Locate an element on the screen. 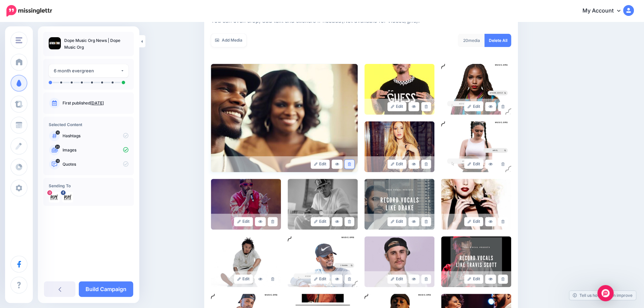 The height and width of the screenshot is (308, 644). a: Delete All is located at coordinates (497, 41).